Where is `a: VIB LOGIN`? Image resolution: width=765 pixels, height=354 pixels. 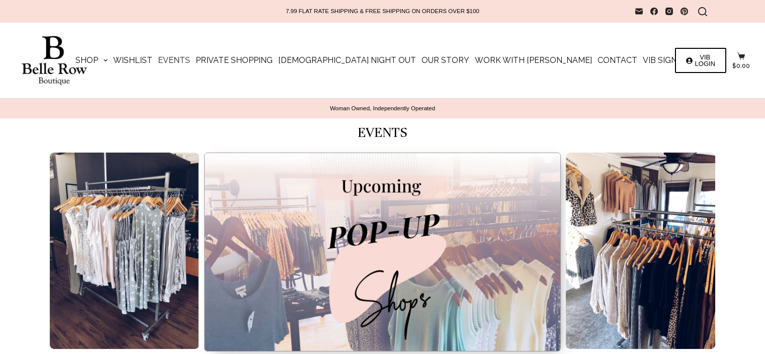
a: VIB LOGIN is located at coordinates (701, 60).